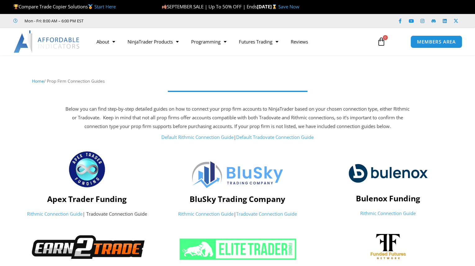 Image resolution: width=475 pixels, height=266 pixels. I want to click on a: Save Now, so click(289, 7).